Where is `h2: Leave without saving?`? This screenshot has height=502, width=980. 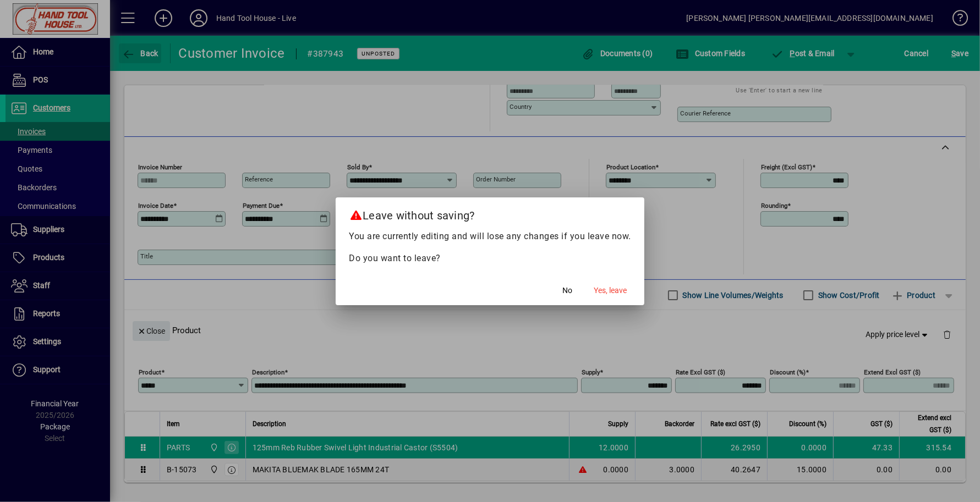
h2: Leave without saving? is located at coordinates (490, 213).